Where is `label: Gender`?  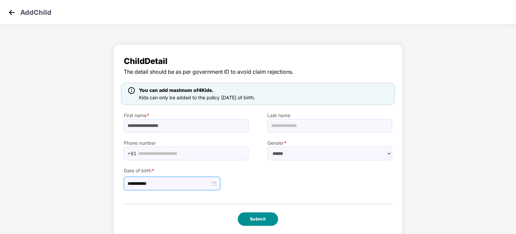
label: Gender is located at coordinates (330, 143).